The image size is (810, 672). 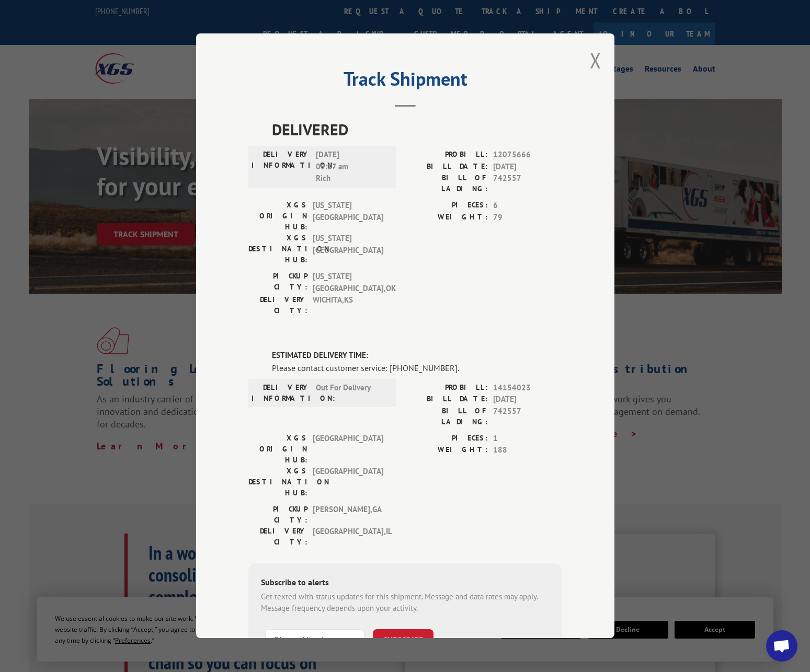 What do you see at coordinates (527, 206) in the screenshot?
I see `span: 6` at bounding box center [527, 206].